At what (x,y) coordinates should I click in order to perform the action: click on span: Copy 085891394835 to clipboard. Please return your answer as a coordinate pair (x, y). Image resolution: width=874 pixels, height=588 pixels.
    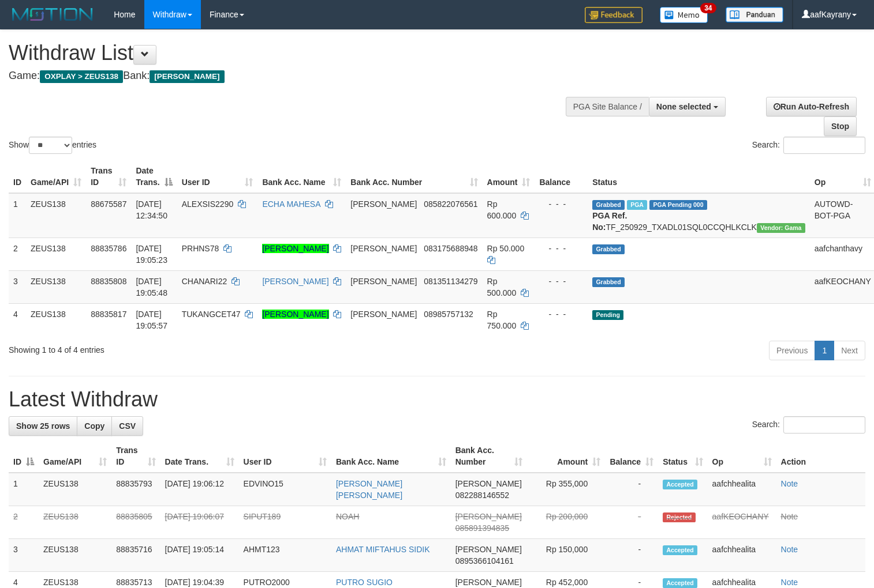
    Looking at the image, I should click on (481, 528).